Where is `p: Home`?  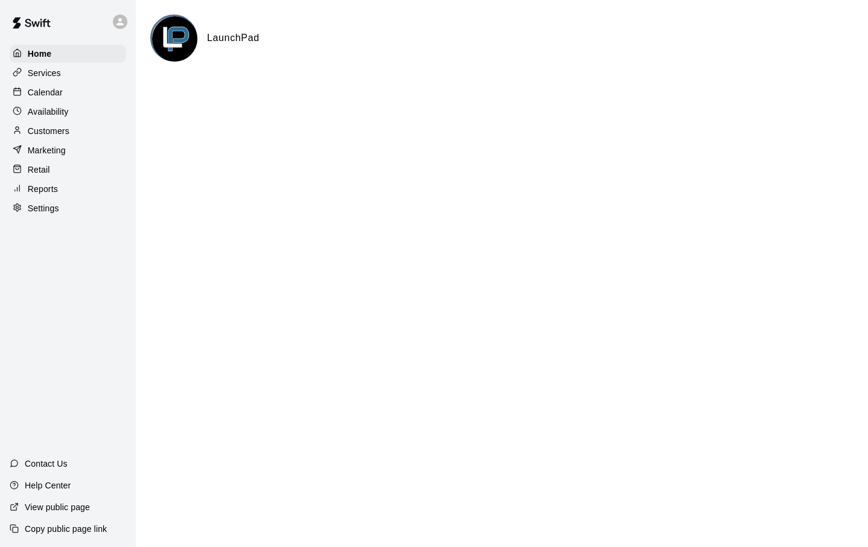
p: Home is located at coordinates (40, 54).